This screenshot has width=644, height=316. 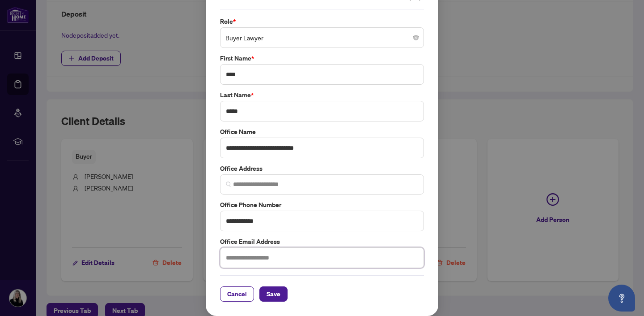 What do you see at coordinates (622, 298) in the screenshot?
I see `button: Open asap` at bounding box center [622, 298].